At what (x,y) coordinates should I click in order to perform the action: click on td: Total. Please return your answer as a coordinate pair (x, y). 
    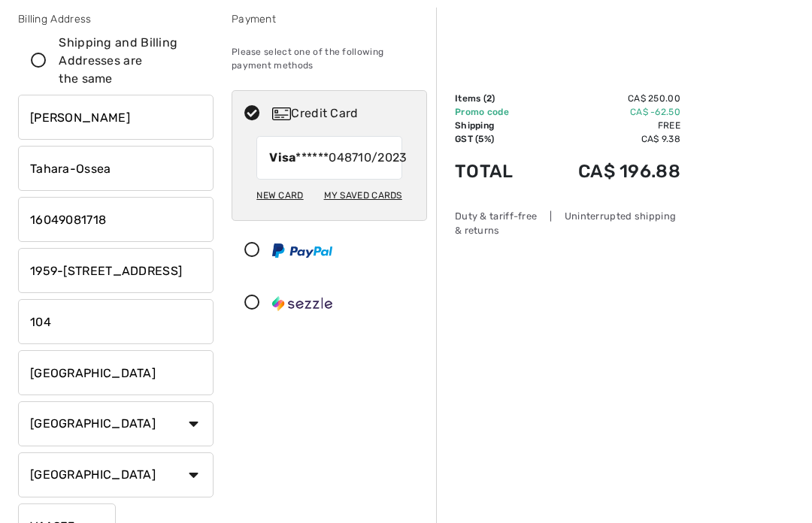
    Looking at the image, I should click on (495, 171).